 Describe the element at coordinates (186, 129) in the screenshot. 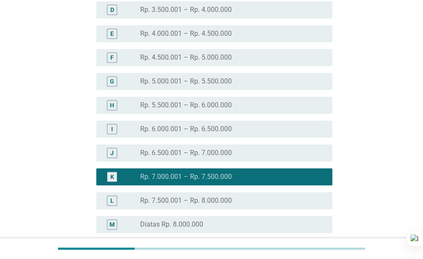

I see `label: Rp. 6.000.001 – Rp. 6.500.000` at that location.